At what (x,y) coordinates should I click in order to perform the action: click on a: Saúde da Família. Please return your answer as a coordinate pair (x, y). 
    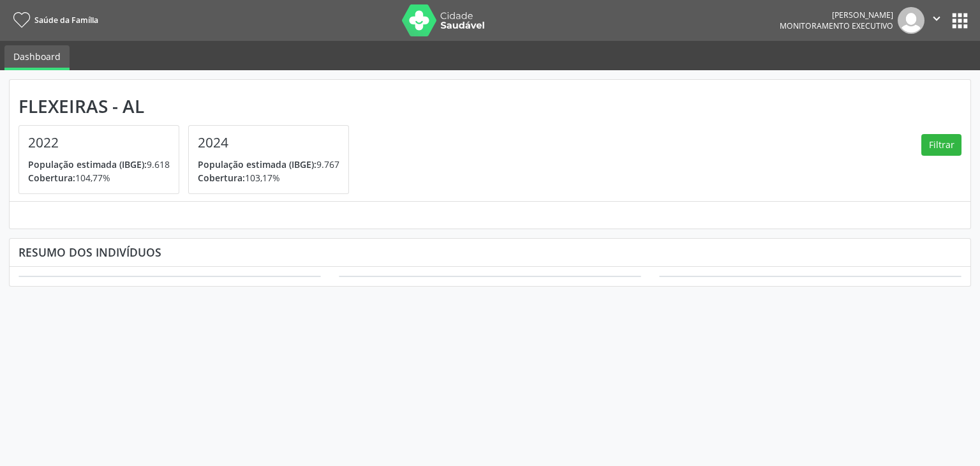
    Looking at the image, I should click on (54, 20).